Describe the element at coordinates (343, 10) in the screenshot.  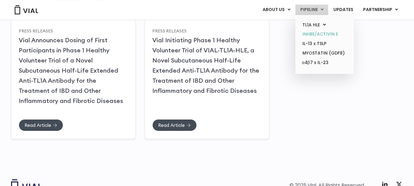
I see `a: UPDATES` at that location.